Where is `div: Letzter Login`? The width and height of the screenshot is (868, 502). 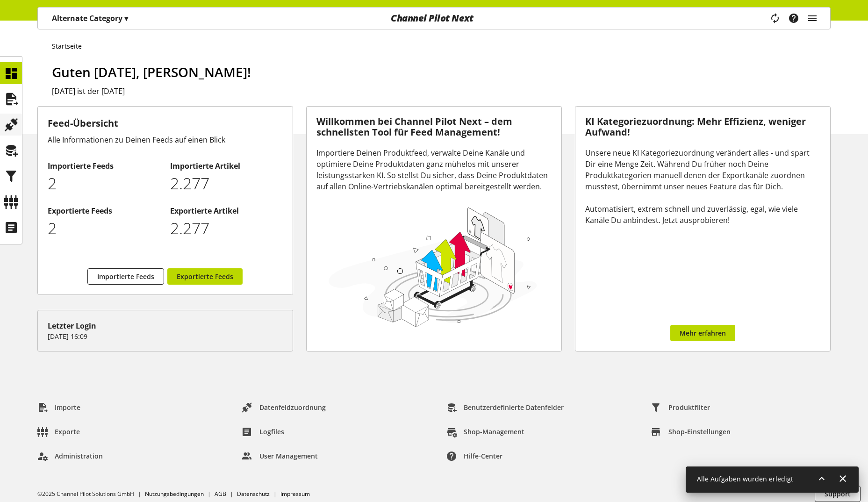 div: Letzter Login is located at coordinates (165, 326).